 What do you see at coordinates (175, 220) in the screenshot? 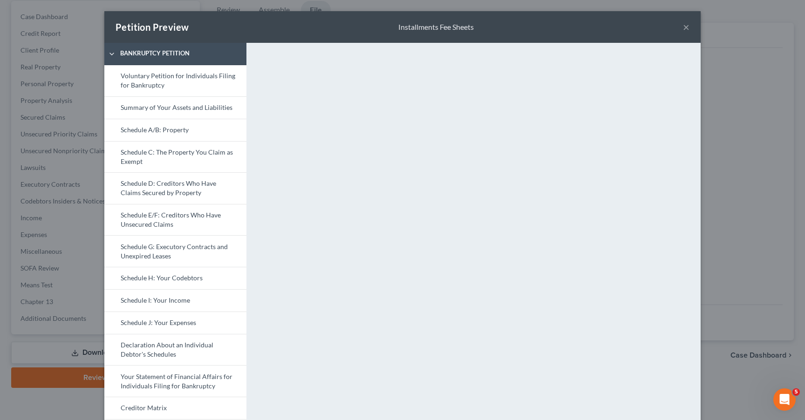
I see `a: Schedule E/F: Creditors Who Have Unsecured Claims` at bounding box center [175, 220].